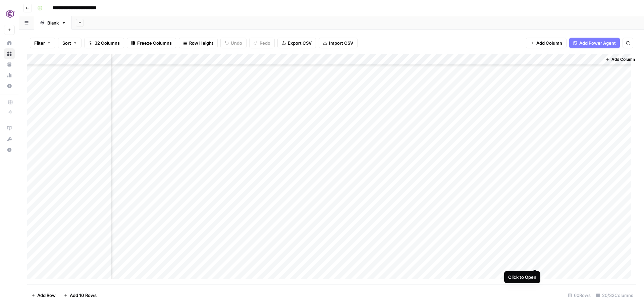  I want to click on span: Undo, so click(236, 43).